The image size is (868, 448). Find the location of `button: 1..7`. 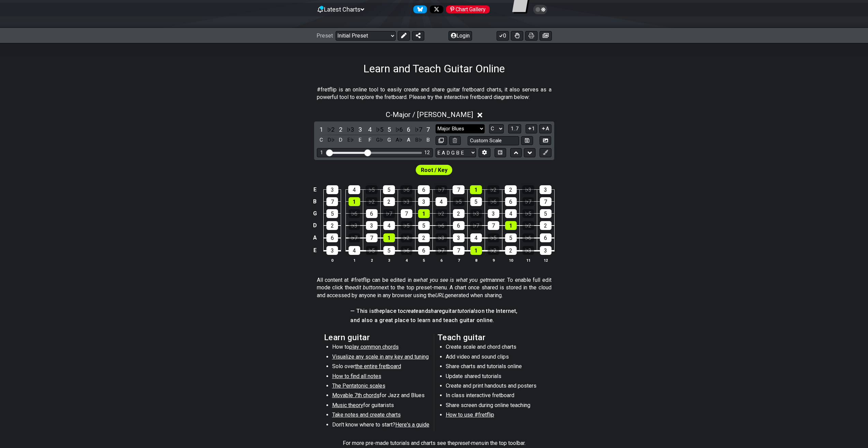

button: 1..7 is located at coordinates (515, 128).